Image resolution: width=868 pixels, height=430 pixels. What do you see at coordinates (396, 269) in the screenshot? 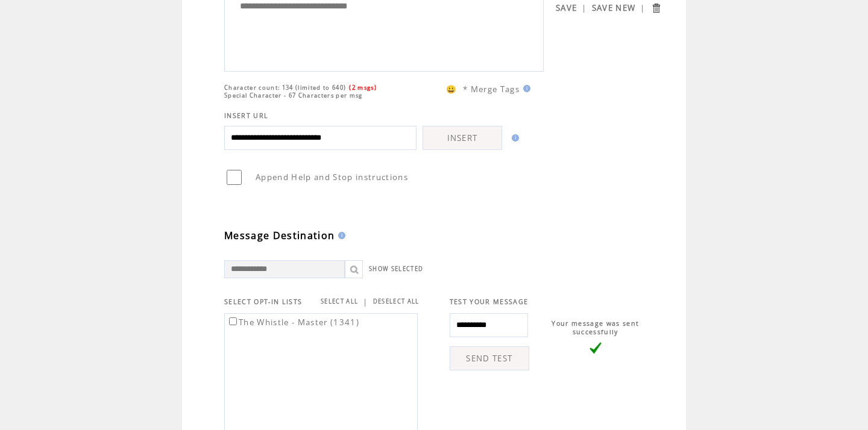
I see `a: SHOW SELECTED` at bounding box center [396, 269].